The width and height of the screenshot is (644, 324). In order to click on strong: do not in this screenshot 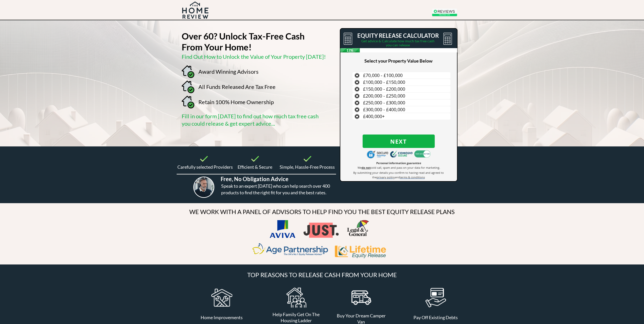, I will do `click(366, 167)`.